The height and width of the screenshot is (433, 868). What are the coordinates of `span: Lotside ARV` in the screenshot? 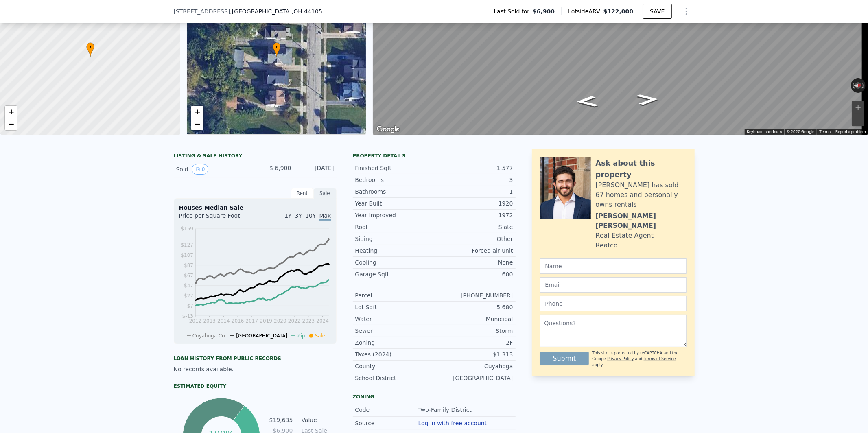 It's located at (586, 12).